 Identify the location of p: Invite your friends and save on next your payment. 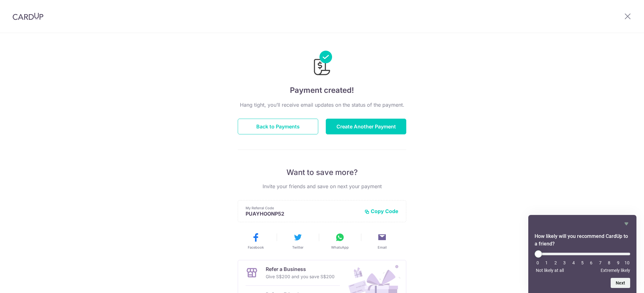
(322, 186).